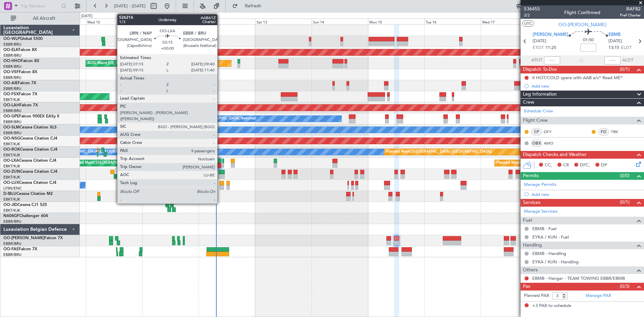  I want to click on span: 2/2, so click(532, 15).